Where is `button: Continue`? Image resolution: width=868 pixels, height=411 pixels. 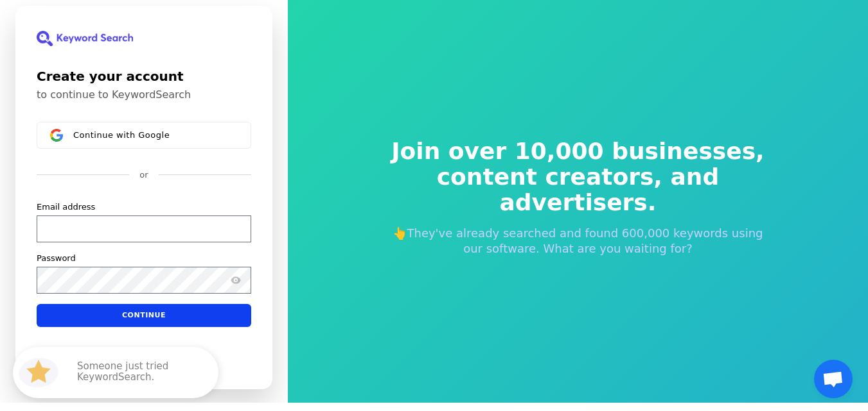 button: Continue is located at coordinates (144, 315).